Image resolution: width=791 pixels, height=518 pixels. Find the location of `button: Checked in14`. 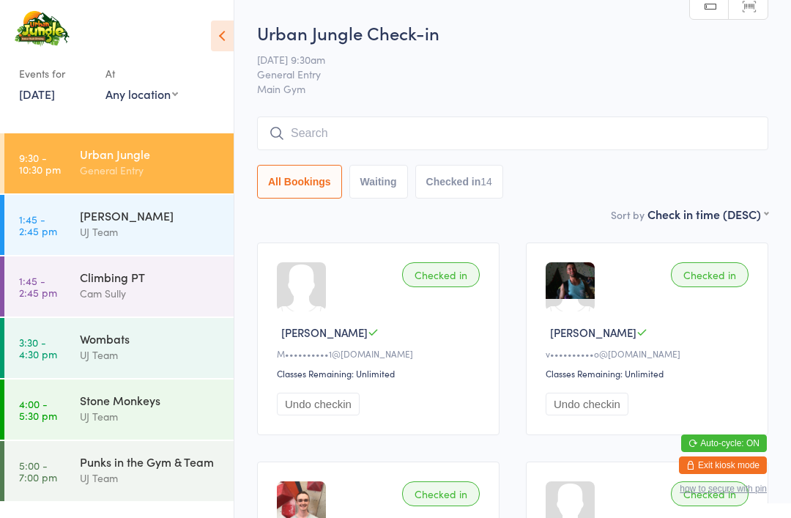

button: Checked in14 is located at coordinates (459, 182).